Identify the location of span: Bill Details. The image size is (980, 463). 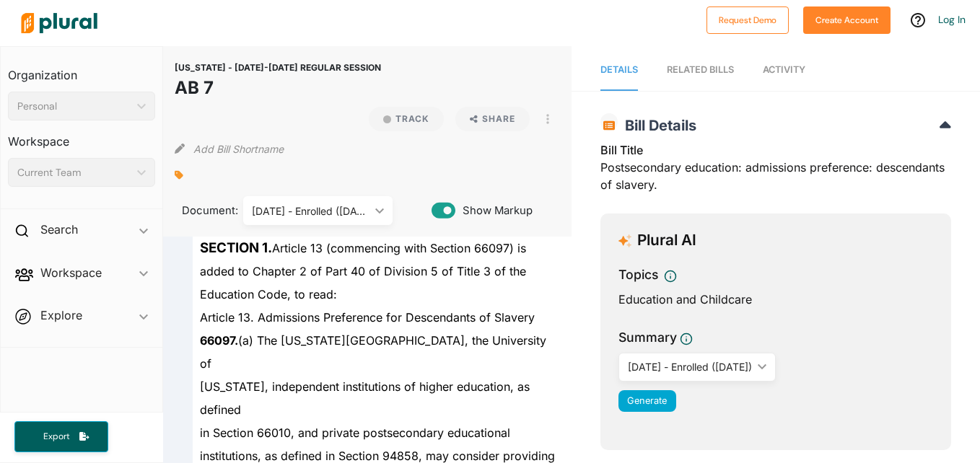
(657, 125).